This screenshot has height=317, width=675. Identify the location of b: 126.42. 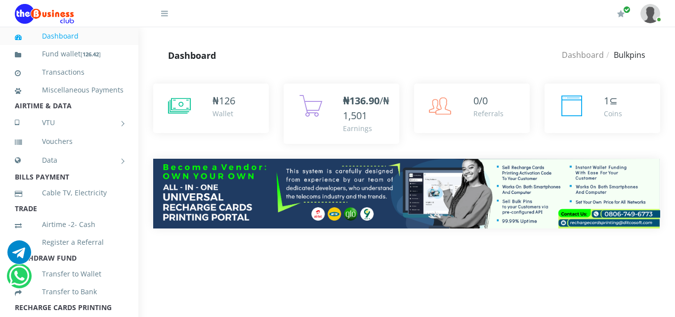
(90, 54).